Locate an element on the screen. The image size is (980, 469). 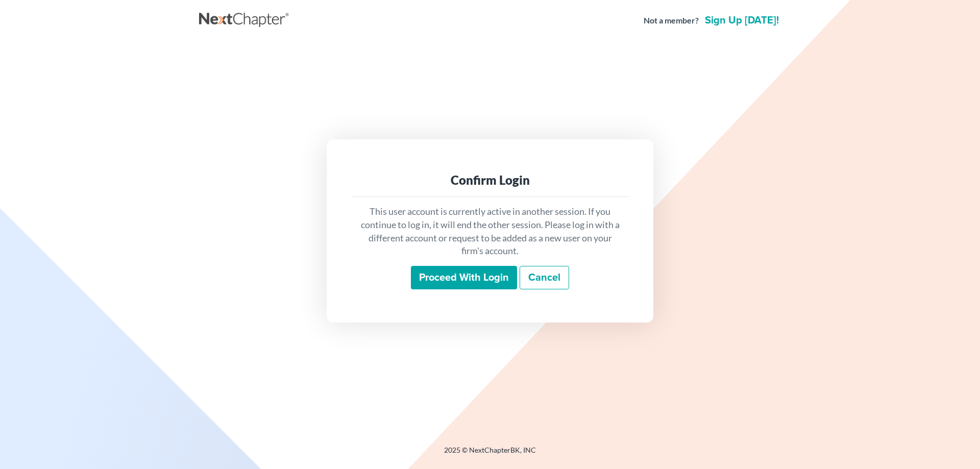
p: This user account is currently active in another session. If you continue to log in, it will end ... is located at coordinates (490, 231).